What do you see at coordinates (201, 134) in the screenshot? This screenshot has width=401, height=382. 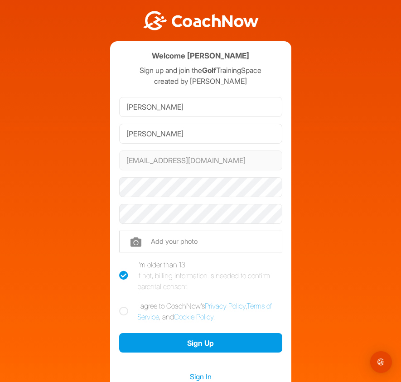 I see `input: Last Name` at bounding box center [201, 134].